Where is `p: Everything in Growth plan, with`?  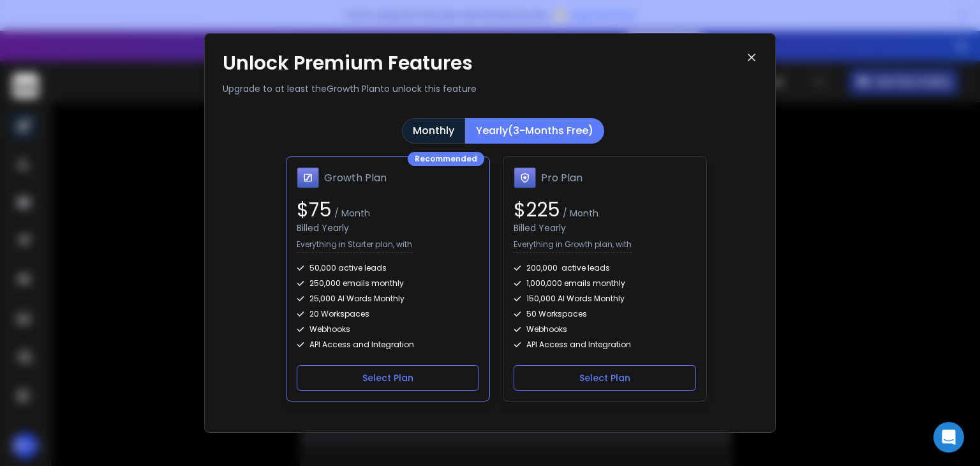
p: Everything in Growth plan, with is located at coordinates (572, 246).